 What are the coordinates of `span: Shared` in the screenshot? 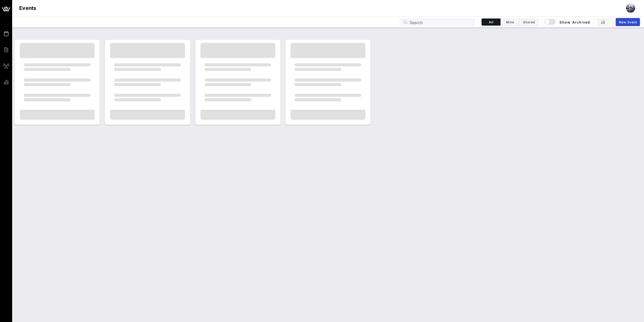 It's located at (529, 22).